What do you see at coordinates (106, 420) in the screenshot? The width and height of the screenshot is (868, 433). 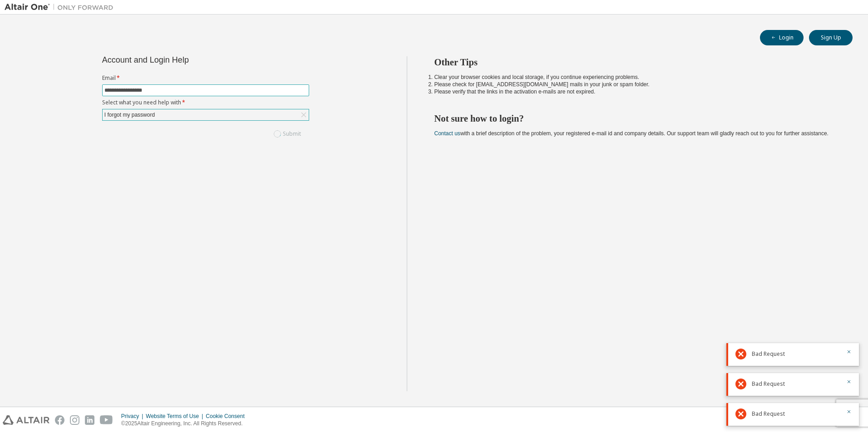 I see `img: youtube.svg` at bounding box center [106, 420].